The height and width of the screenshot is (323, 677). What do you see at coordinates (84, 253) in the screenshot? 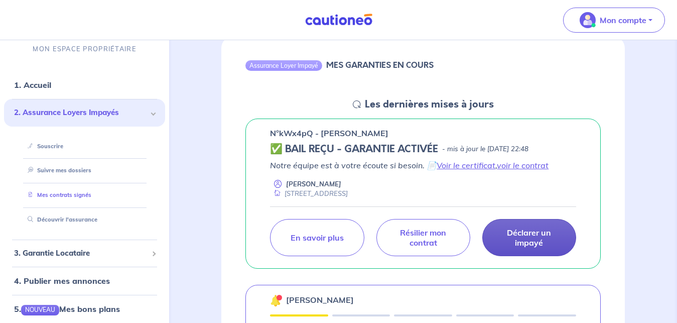
I see `div: 3. Garantie Locataire` at bounding box center [84, 253].